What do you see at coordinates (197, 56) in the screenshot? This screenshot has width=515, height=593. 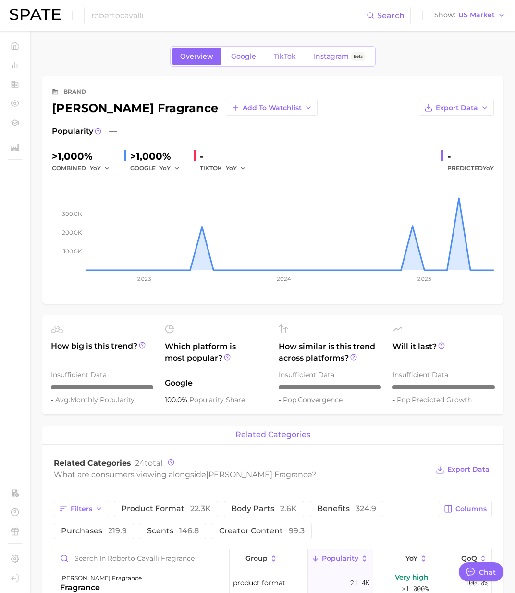 I see `span: Overview` at bounding box center [197, 56].